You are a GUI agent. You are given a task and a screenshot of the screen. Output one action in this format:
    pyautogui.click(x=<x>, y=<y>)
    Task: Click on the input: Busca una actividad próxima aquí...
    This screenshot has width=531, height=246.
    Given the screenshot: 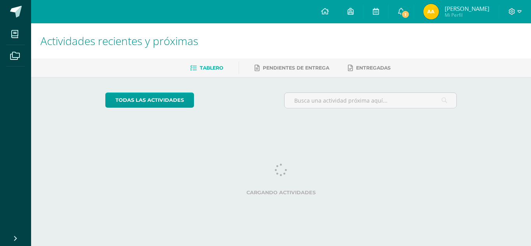 What is the action you would take?
    pyautogui.click(x=371, y=100)
    